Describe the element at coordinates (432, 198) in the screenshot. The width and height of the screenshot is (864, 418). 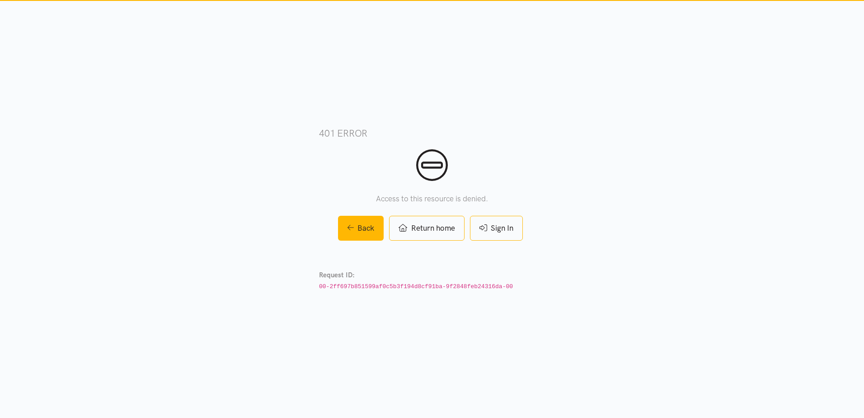
I see `p: Access to this resource is denied.` at that location.